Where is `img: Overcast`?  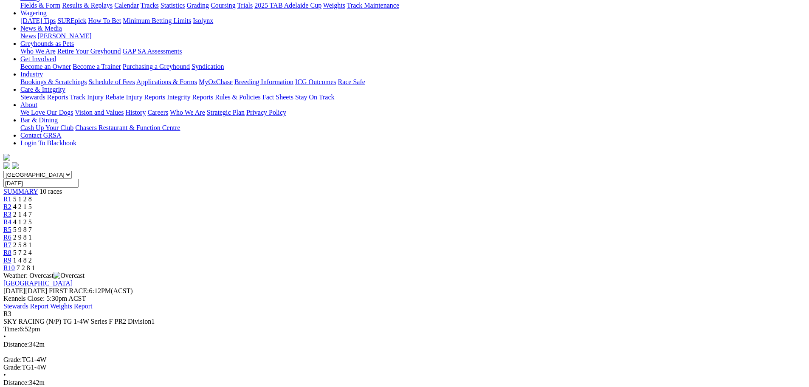
img: Overcast is located at coordinates (69, 275).